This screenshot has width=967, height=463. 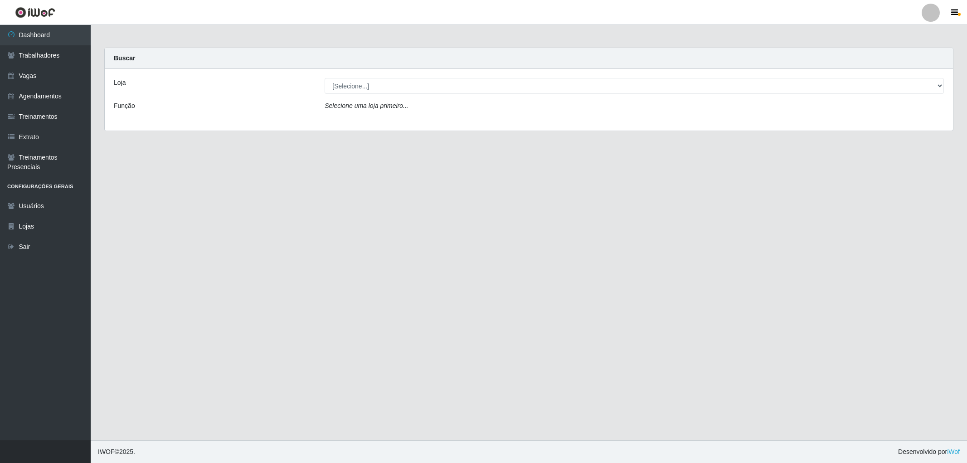 I want to click on label: Função, so click(x=124, y=106).